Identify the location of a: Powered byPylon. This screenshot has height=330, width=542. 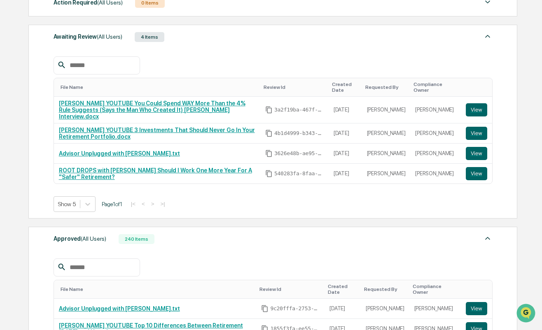
(79, 142).